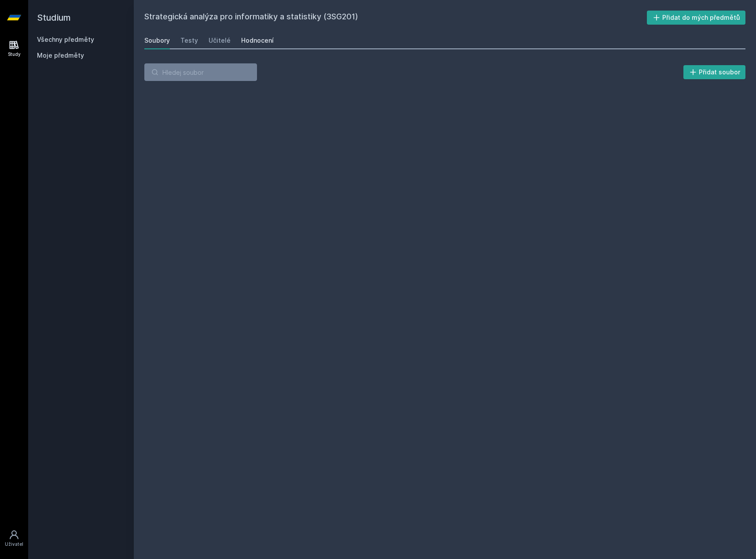 This screenshot has width=756, height=559. Describe the element at coordinates (715, 72) in the screenshot. I see `button: Přidat soubor` at that location.